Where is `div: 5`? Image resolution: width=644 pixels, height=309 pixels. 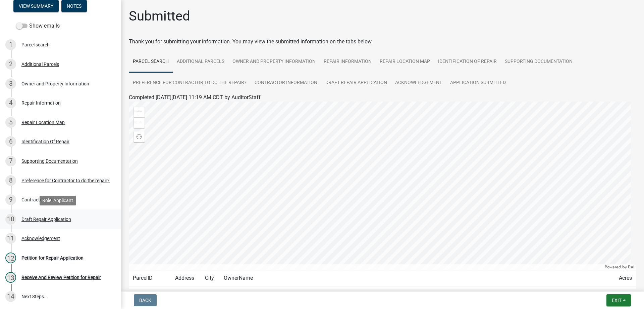
div: 5 is located at coordinates (11, 122).